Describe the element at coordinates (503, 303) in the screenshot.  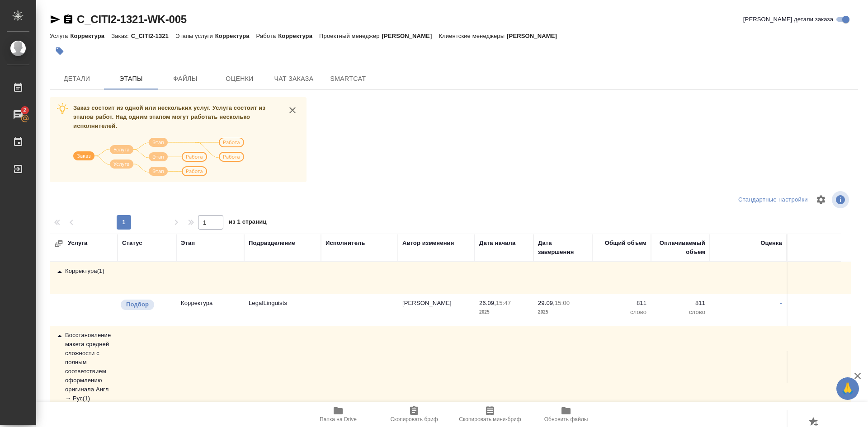
I see `p: 15:47` at that location.